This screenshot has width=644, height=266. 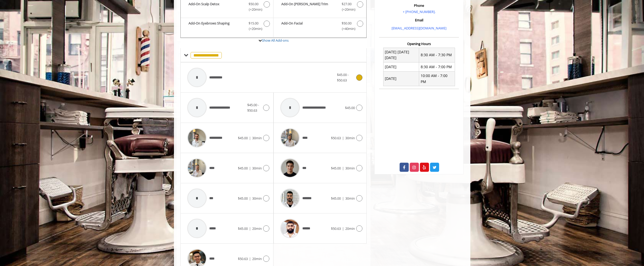 What do you see at coordinates (419, 20) in the screenshot?
I see `h3: Email` at bounding box center [419, 20].